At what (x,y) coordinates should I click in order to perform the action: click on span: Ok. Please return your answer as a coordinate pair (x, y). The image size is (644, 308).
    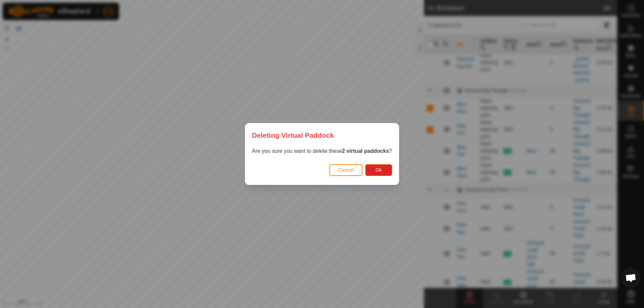
    Looking at the image, I should click on (379, 170).